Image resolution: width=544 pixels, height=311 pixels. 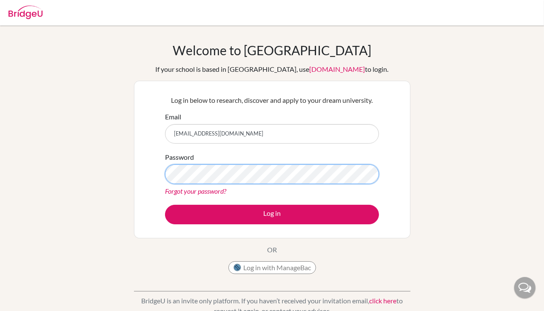 I want to click on button: Log in, so click(x=272, y=215).